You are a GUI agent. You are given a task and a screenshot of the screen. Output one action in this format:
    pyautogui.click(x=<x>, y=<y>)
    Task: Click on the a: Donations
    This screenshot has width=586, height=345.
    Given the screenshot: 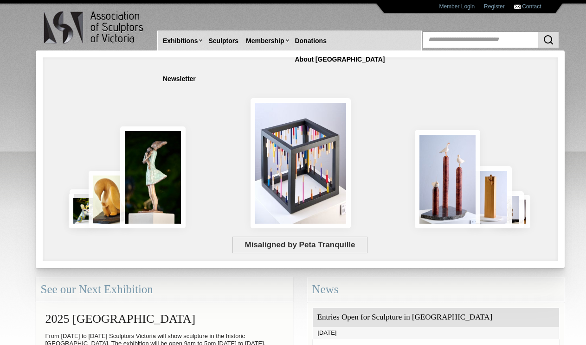 What is the action you would take?
    pyautogui.click(x=311, y=41)
    